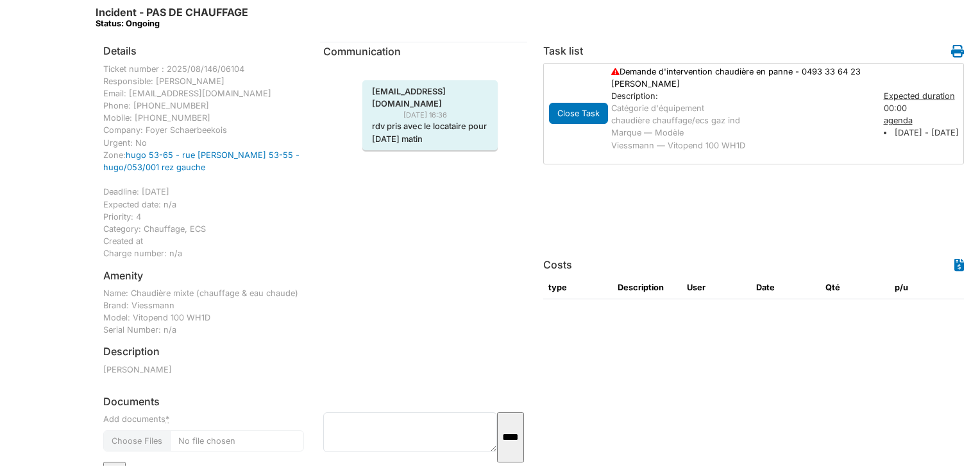 Image resolution: width=980 pixels, height=474 pixels. Describe the element at coordinates (120, 51) in the screenshot. I see `h6: Details` at that location.